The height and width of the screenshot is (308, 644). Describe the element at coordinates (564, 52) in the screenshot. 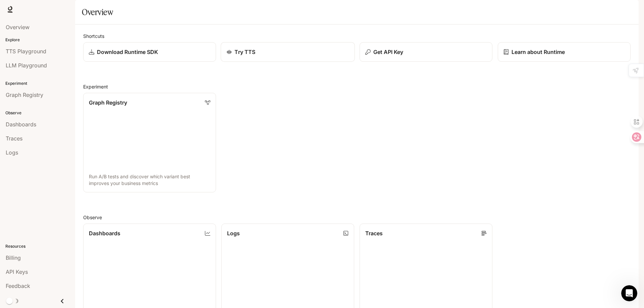

I see `a: Learn about Runtime` at that location.